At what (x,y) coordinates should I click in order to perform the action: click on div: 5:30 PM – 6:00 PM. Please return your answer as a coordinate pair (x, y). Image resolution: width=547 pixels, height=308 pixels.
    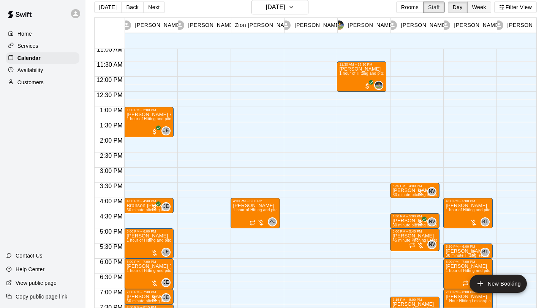
    Looking at the image, I should click on (468, 247).